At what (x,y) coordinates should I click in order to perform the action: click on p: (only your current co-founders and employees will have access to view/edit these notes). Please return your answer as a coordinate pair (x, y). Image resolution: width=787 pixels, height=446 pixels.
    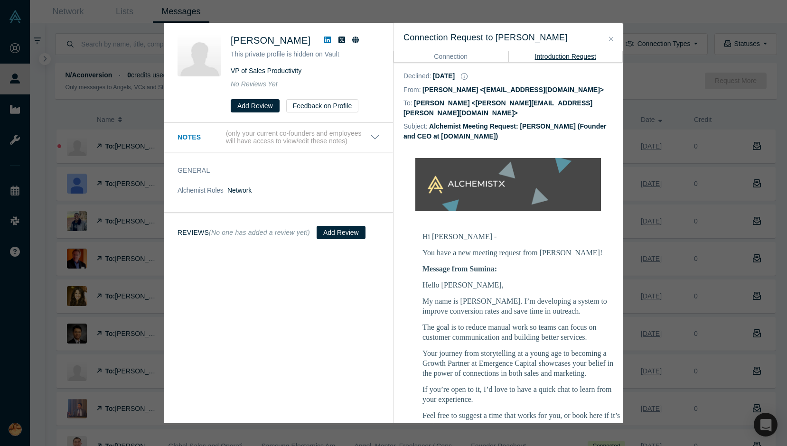
    Looking at the image, I should click on (298, 138).